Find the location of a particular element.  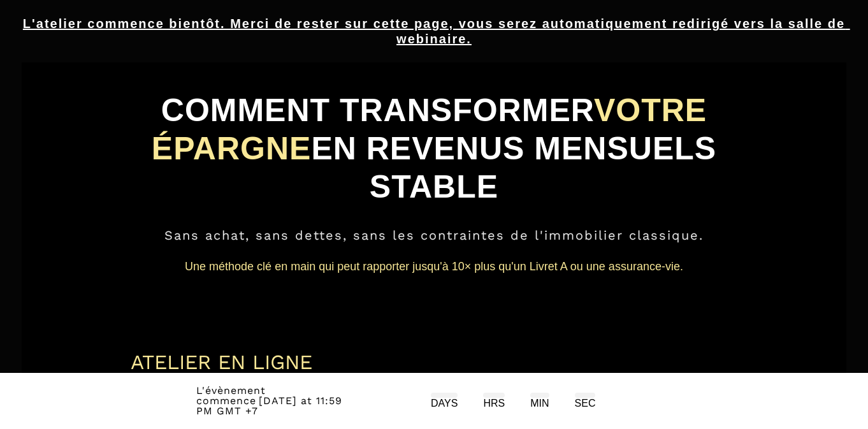

div: SEC is located at coordinates (585, 403).